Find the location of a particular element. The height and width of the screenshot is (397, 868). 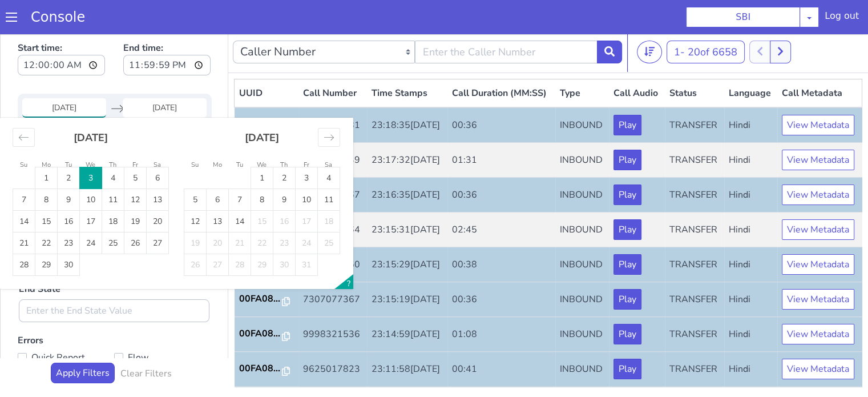

td: 01:31 is located at coordinates (501, 129).